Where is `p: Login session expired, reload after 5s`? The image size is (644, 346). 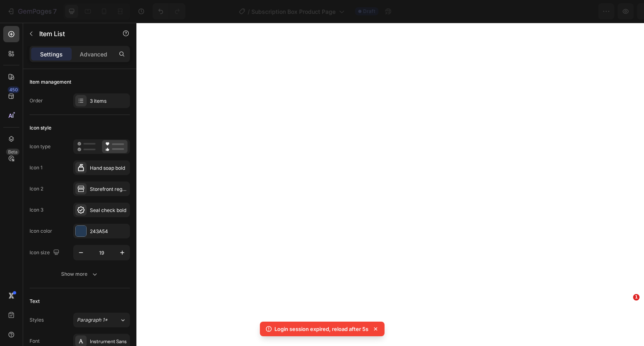 p: Login session expired, reload after 5s is located at coordinates (322, 329).